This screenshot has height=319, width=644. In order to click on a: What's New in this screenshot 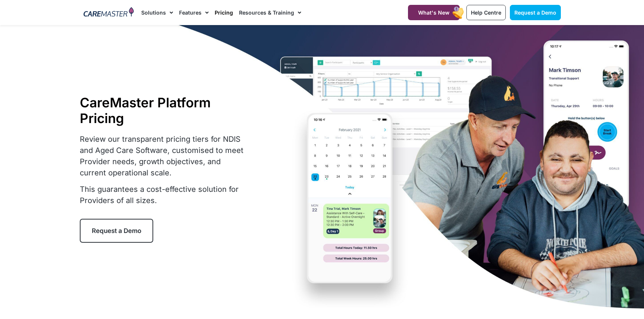, I will do `click(434, 12)`.